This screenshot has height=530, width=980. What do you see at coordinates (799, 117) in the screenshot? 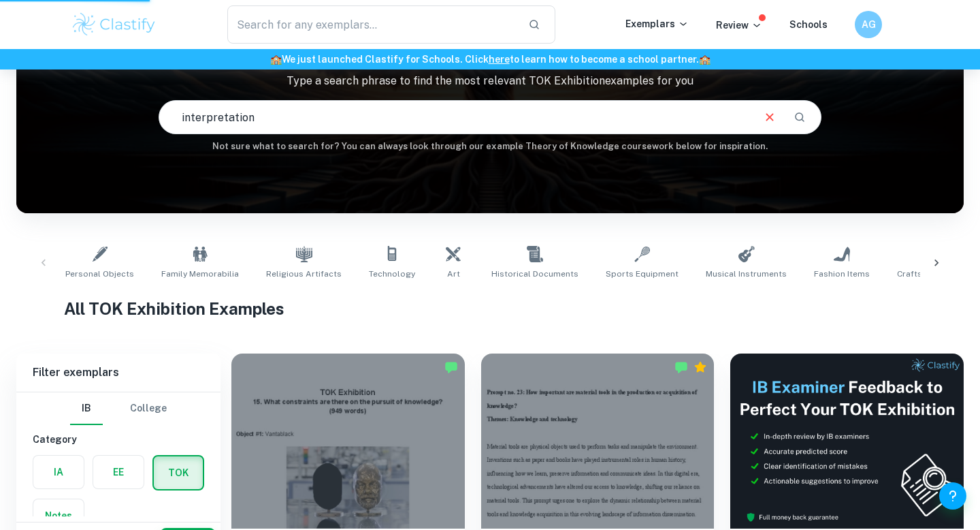
I see `button: Search` at bounding box center [799, 117].